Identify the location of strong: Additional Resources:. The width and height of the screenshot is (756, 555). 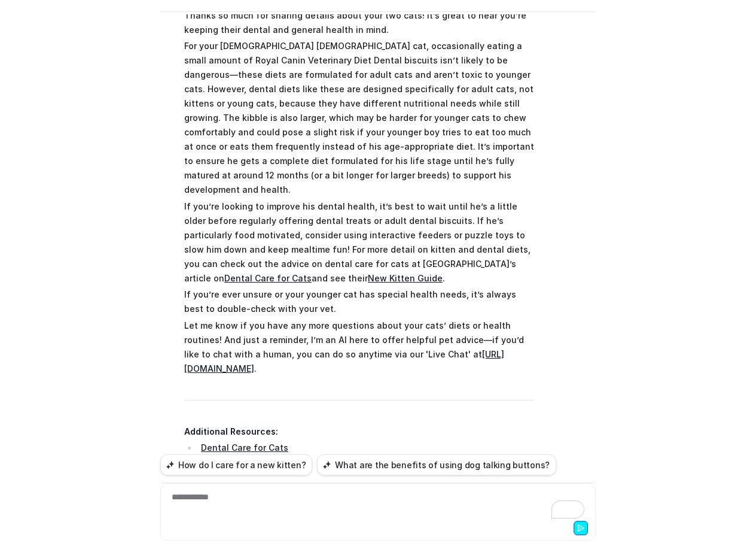
(231, 431).